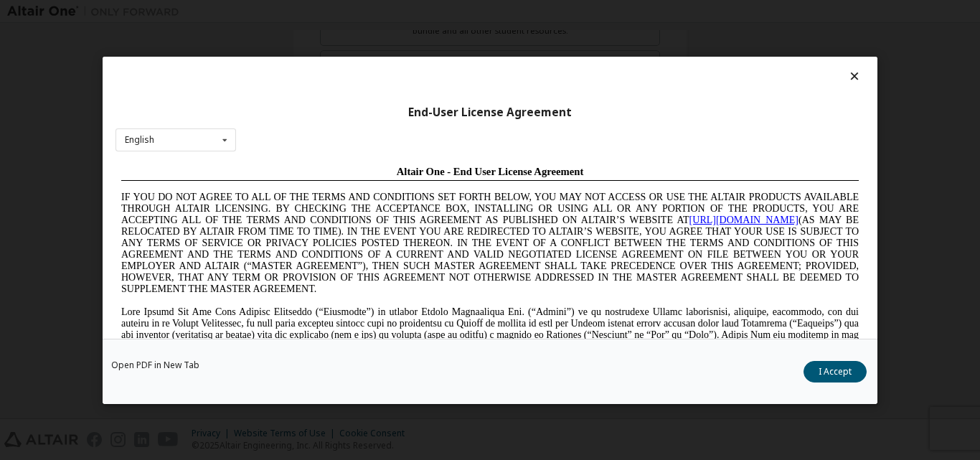 The width and height of the screenshot is (980, 460). What do you see at coordinates (374, 82) in the screenshot?
I see `span: IF YOU DO NOT AGREE TO ALL OF THE TERMS AND CONDITIONS SET FORTH BELOW, YOU MAY NOT ACCESS OR USE...` at bounding box center [374, 82].